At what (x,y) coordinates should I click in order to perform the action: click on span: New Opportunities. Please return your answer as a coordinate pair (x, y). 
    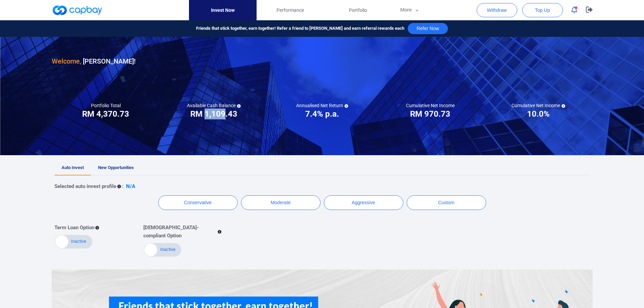
    Looking at the image, I should click on (116, 168).